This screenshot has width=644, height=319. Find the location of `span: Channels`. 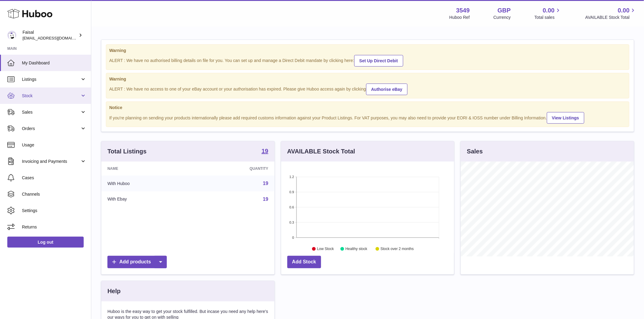

span: Channels is located at coordinates (54, 194).